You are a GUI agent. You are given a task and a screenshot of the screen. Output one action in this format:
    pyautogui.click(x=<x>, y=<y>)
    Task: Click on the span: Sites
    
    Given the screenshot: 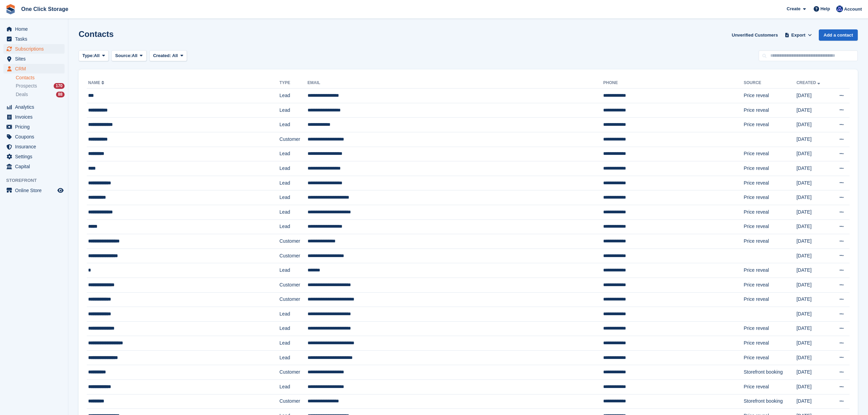 What is the action you would take?
    pyautogui.click(x=36, y=59)
    